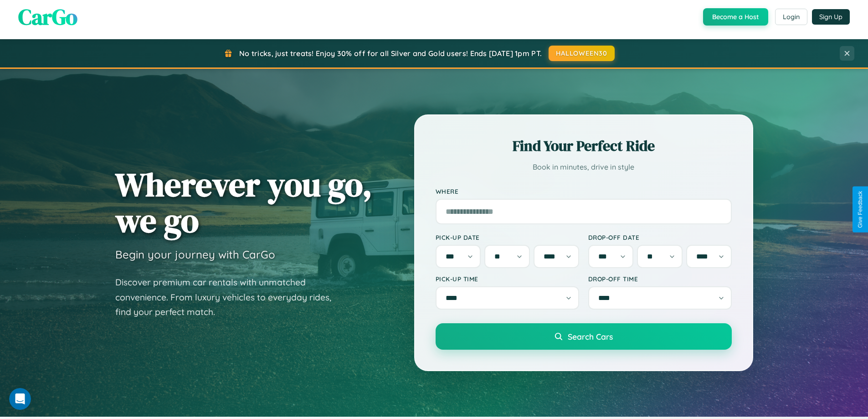  Describe the element at coordinates (581, 53) in the screenshot. I see `button: HALLOWEEN30` at that location.